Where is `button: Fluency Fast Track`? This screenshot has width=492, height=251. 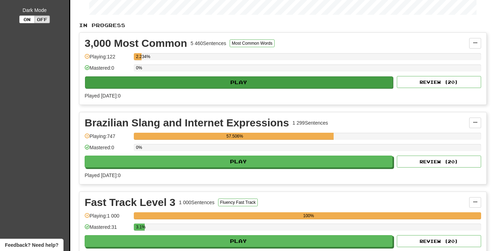 button: Fluency Fast Track is located at coordinates (238, 202).